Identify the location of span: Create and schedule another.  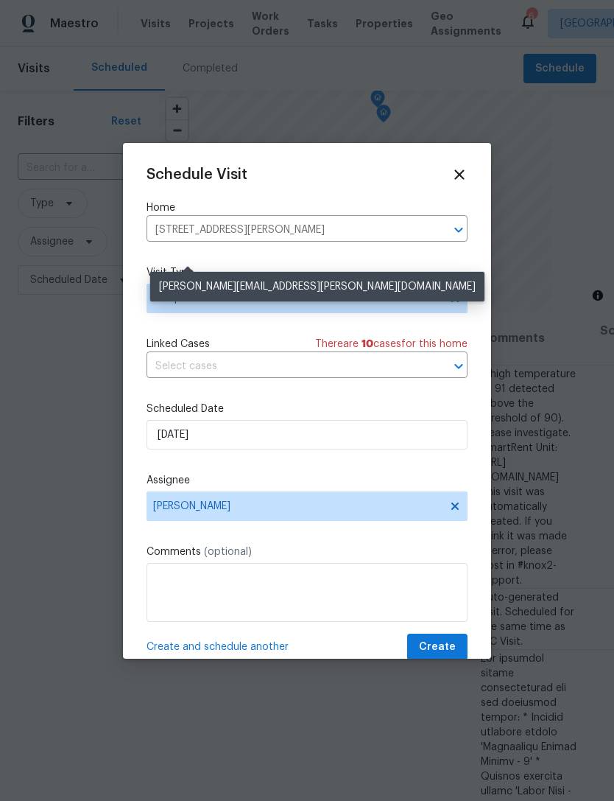
(217, 647).